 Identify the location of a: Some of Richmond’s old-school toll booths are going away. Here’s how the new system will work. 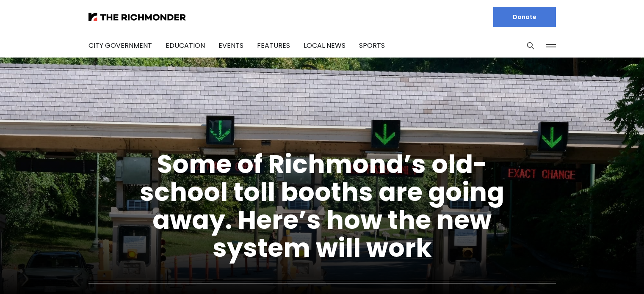
(322, 206).